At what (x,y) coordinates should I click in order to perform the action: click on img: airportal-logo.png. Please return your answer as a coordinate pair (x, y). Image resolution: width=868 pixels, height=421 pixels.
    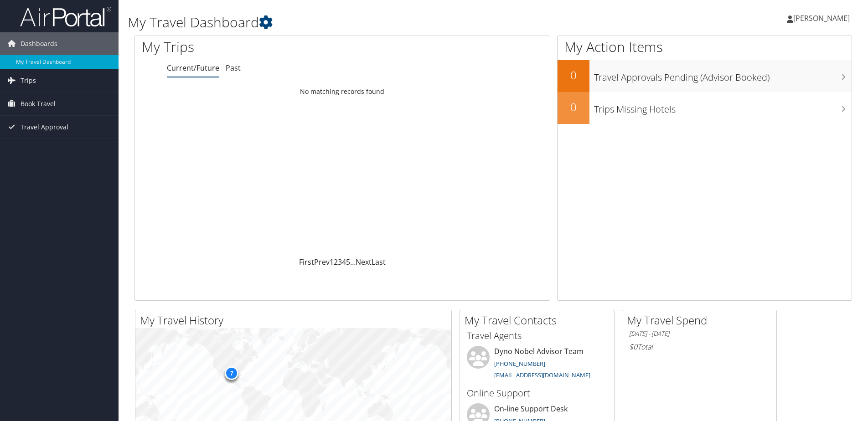
    Looking at the image, I should click on (66, 16).